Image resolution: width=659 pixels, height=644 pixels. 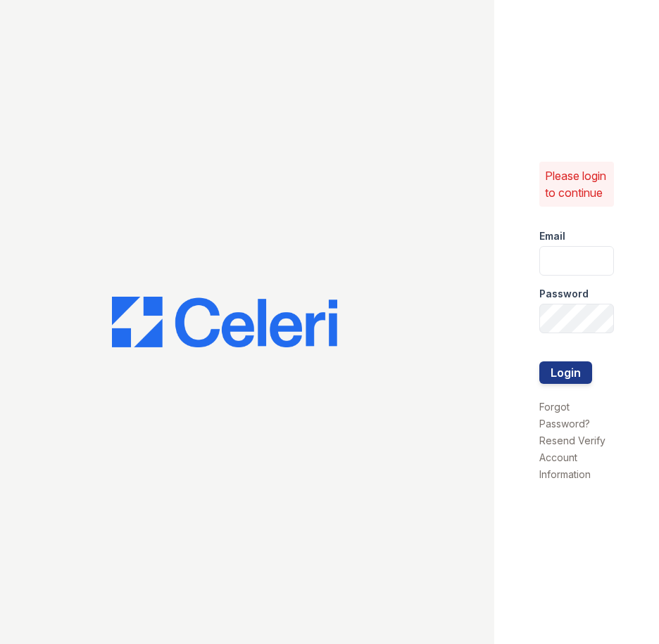 I want to click on label: Email, so click(x=551, y=236).